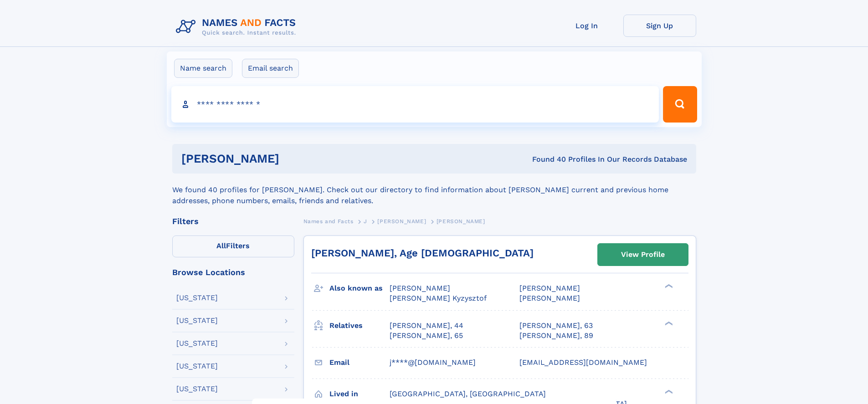 The width and height of the screenshot is (868, 404). Describe the element at coordinates (203, 68) in the screenshot. I see `label: Name search` at that location.